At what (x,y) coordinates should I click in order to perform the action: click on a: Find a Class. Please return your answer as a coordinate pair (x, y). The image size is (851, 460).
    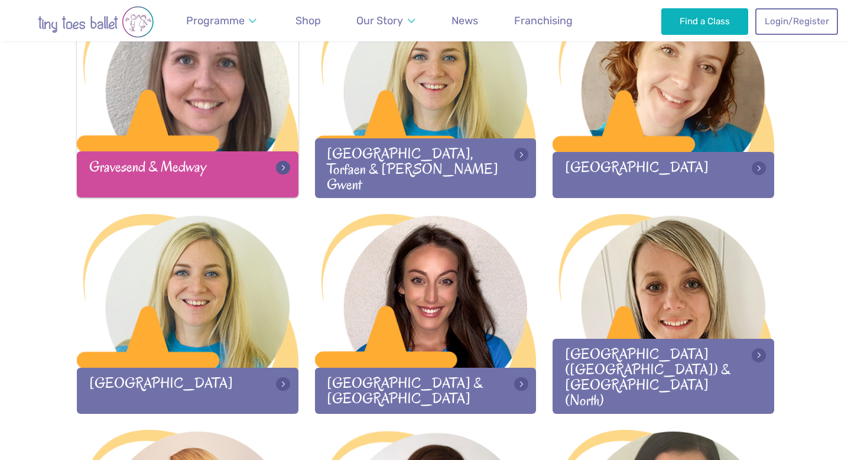
    Looking at the image, I should click on (704, 21).